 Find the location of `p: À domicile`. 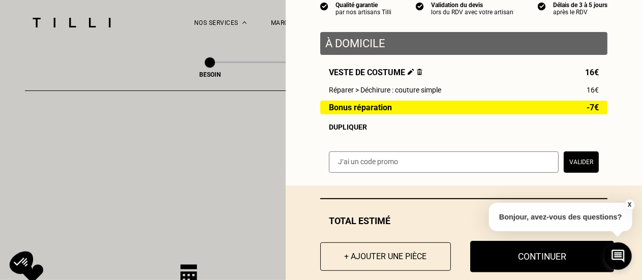

p: À domicile is located at coordinates (463, 43).